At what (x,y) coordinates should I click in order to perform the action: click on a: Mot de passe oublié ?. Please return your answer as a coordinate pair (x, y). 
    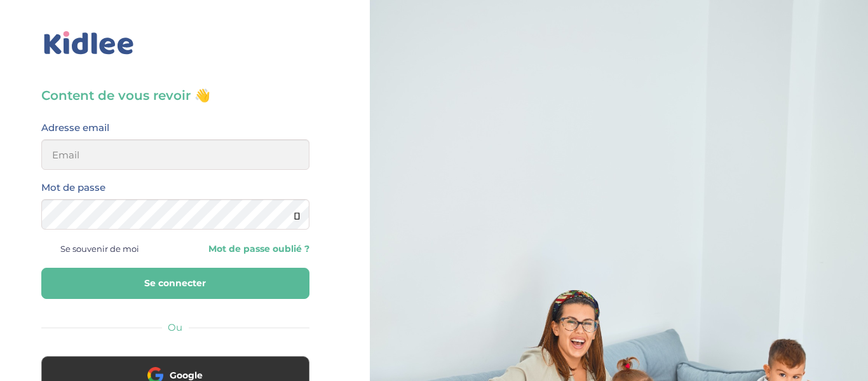
    Looking at the image, I should click on (247, 249).